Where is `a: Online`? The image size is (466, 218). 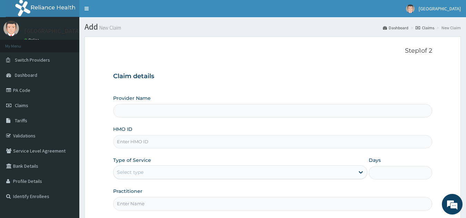 a: Online is located at coordinates (32, 40).